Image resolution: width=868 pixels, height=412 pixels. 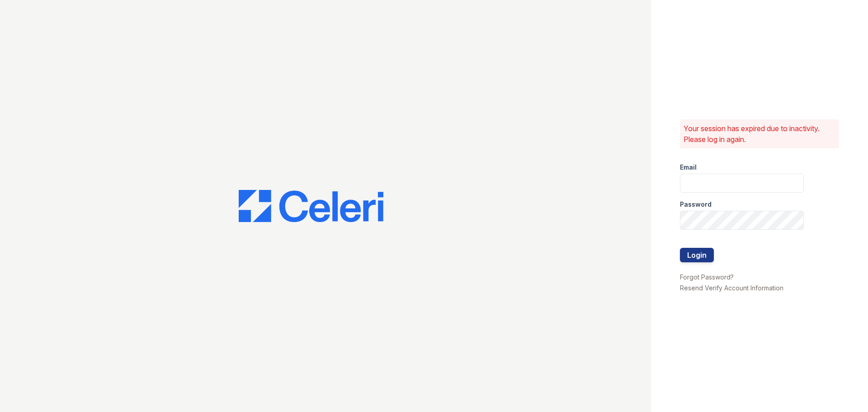 I want to click on label: Password, so click(x=696, y=204).